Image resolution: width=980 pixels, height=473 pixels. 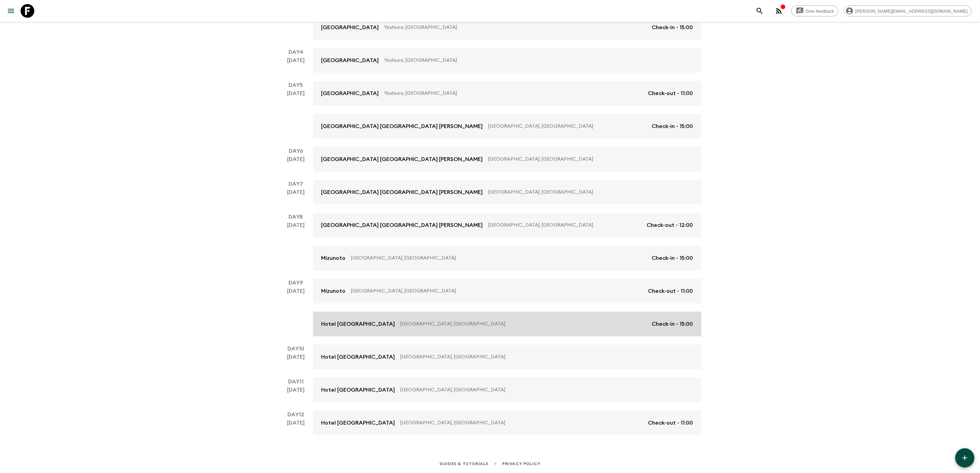 I want to click on p: Day 9, so click(x=296, y=283).